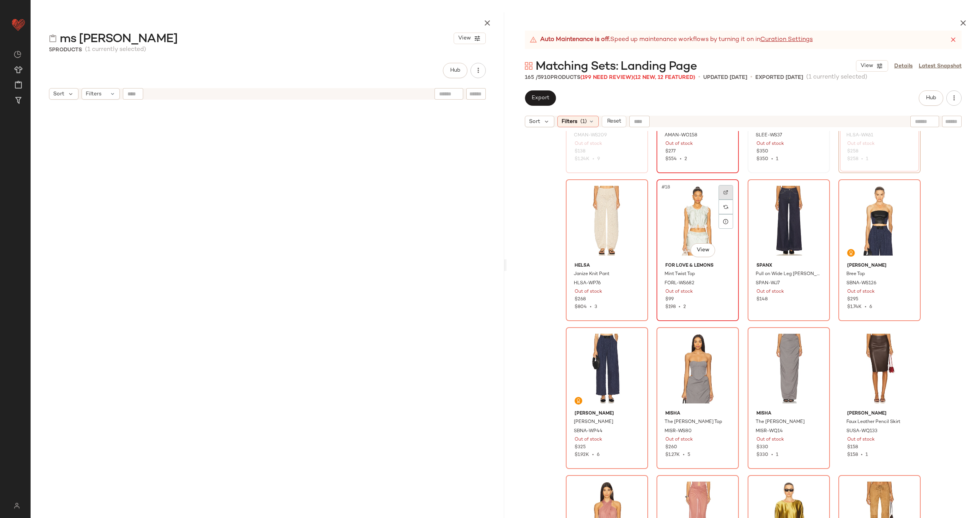  Describe the element at coordinates (861, 431) in the screenshot. I see `span: SUSA-WQ133` at that location.